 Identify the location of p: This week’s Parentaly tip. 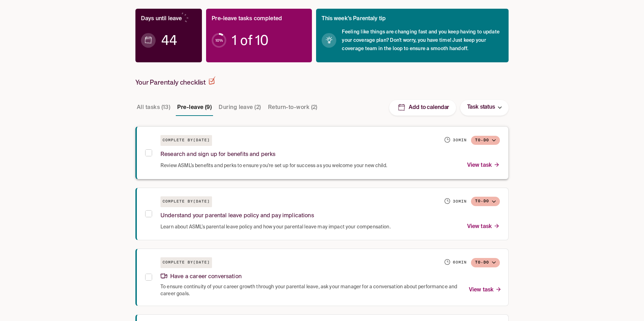
(354, 18).